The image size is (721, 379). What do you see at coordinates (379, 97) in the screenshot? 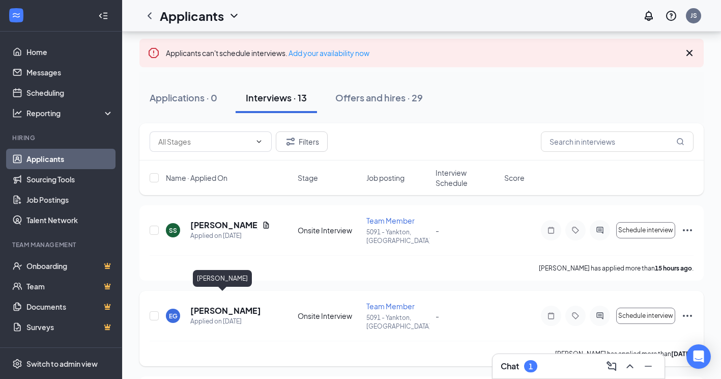
I see `div: Offers and hires · 29` at bounding box center [379, 97].